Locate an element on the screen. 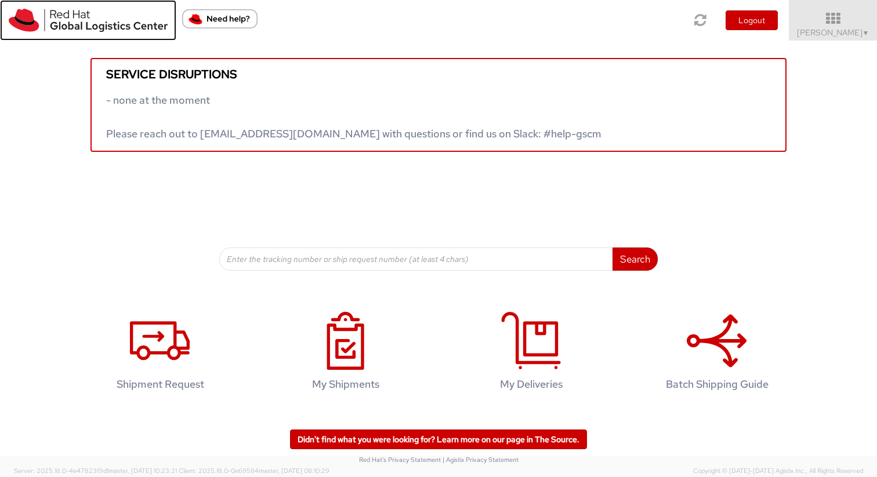 The height and width of the screenshot is (477, 877). h4: Shipment Request is located at coordinates (160, 384).